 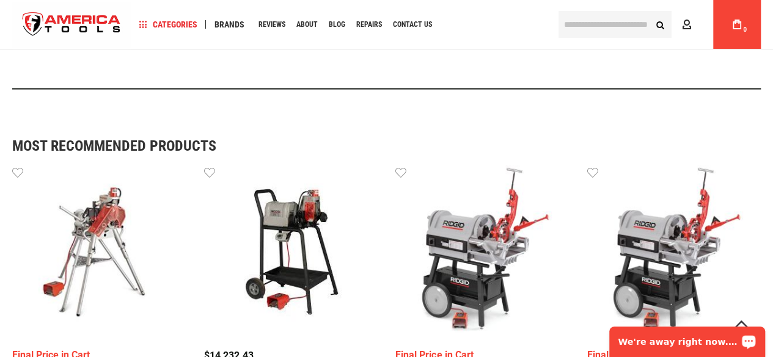 What do you see at coordinates (745, 29) in the screenshot?
I see `span: 0` at bounding box center [745, 29].